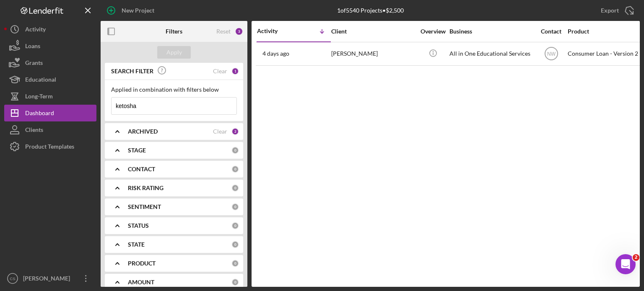 The image size is (644, 291). I want to click on a: Long-Term, so click(51, 96).